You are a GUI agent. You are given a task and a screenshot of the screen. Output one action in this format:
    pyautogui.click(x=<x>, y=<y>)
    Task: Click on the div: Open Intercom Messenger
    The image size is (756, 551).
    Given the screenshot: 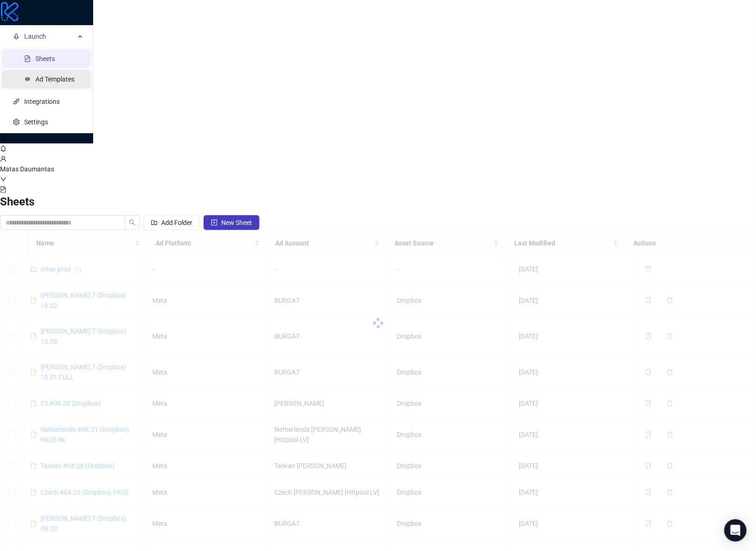 What is the action you would take?
    pyautogui.click(x=735, y=530)
    